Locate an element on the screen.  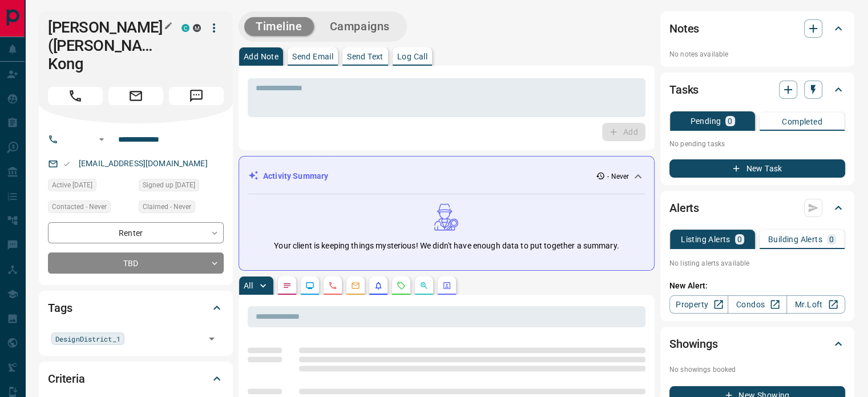
p: Log Call is located at coordinates (412, 56).